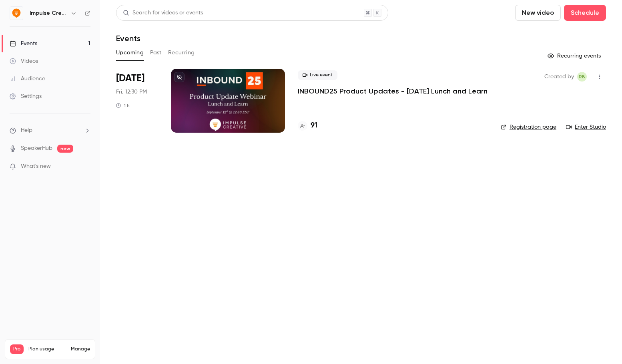 The width and height of the screenshot is (622, 364). I want to click on div: Audience, so click(27, 79).